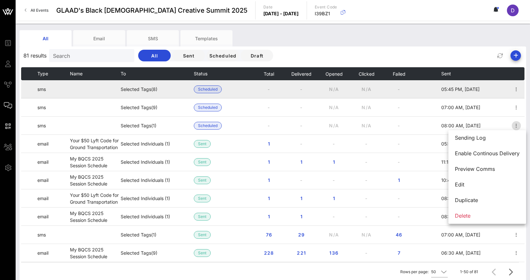  I want to click on button: Total, so click(268, 74).